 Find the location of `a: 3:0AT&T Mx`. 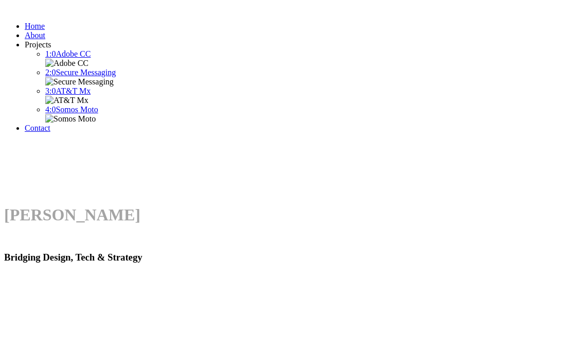

a: 3:0AT&T Mx is located at coordinates (68, 91).